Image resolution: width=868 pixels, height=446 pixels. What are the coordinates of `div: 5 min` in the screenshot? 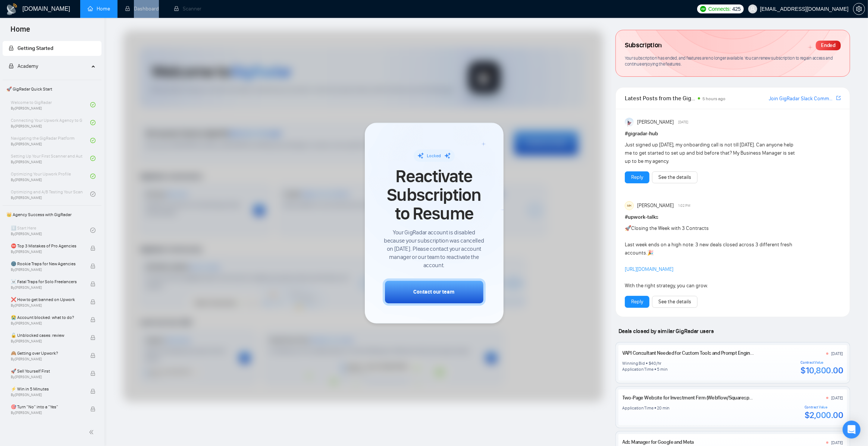 It's located at (662, 369).